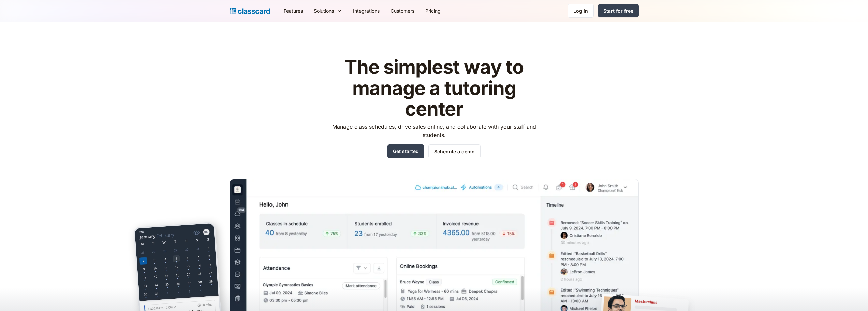 This screenshot has height=311, width=868. Describe the element at coordinates (580, 11) in the screenshot. I see `a: Log in` at that location.